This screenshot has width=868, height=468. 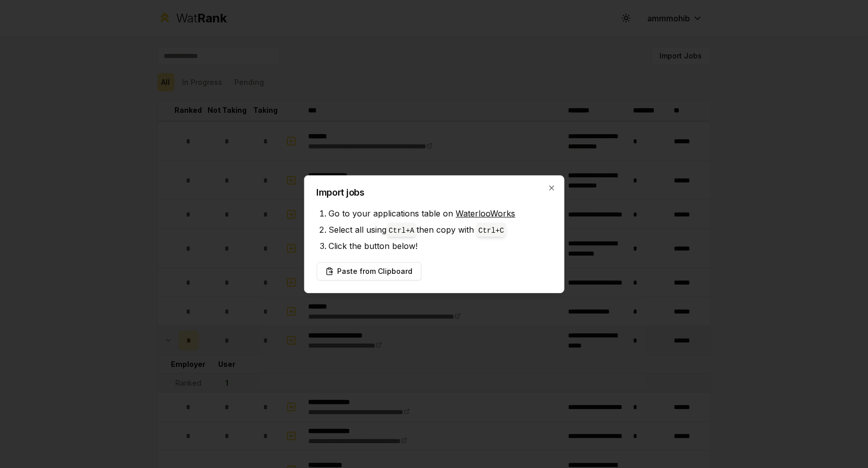 I want to click on li: Go to your applications table on, so click(x=440, y=213).